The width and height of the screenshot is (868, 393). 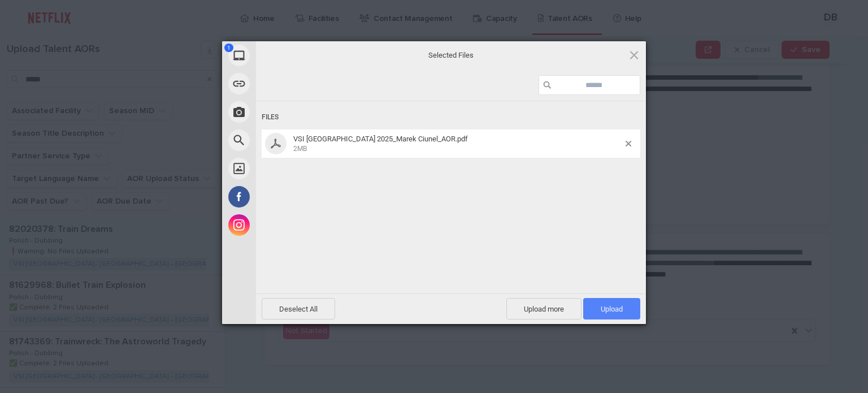 I want to click on div: Files, so click(x=451, y=117).